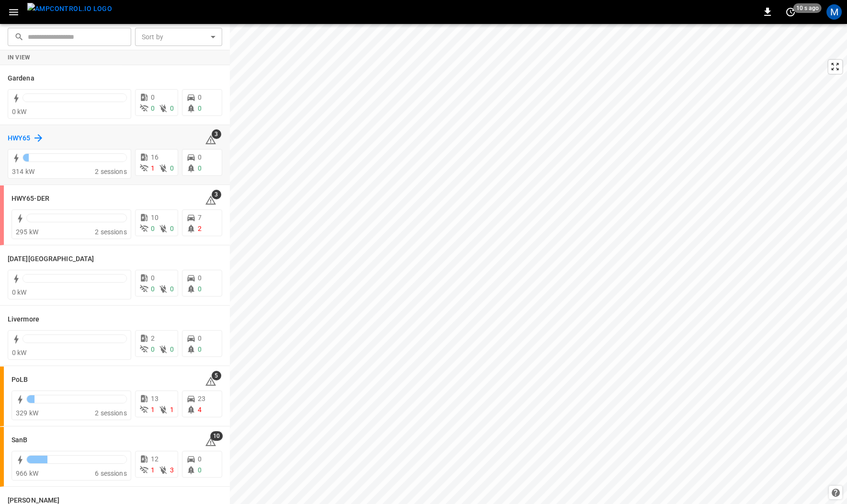 The height and width of the screenshot is (504, 847). What do you see at coordinates (111, 473) in the screenshot?
I see `span: 6 sessions` at bounding box center [111, 473].